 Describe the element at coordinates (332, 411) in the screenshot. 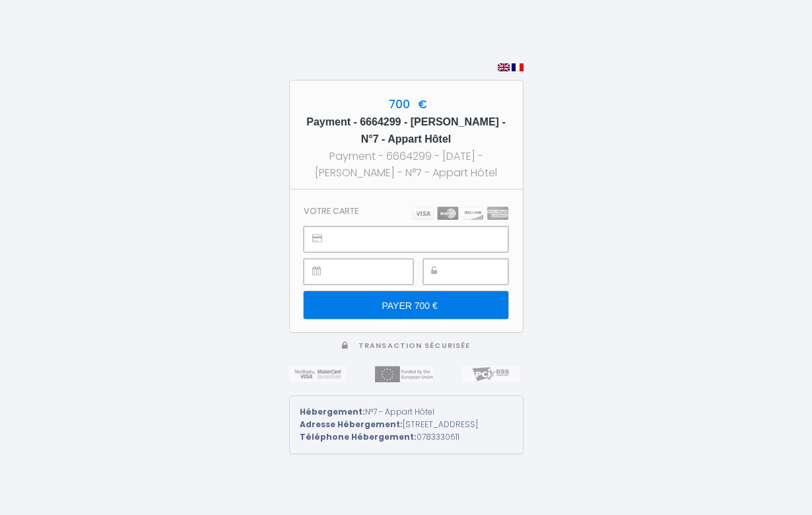

I see `strong: Hébergement:` at that location.